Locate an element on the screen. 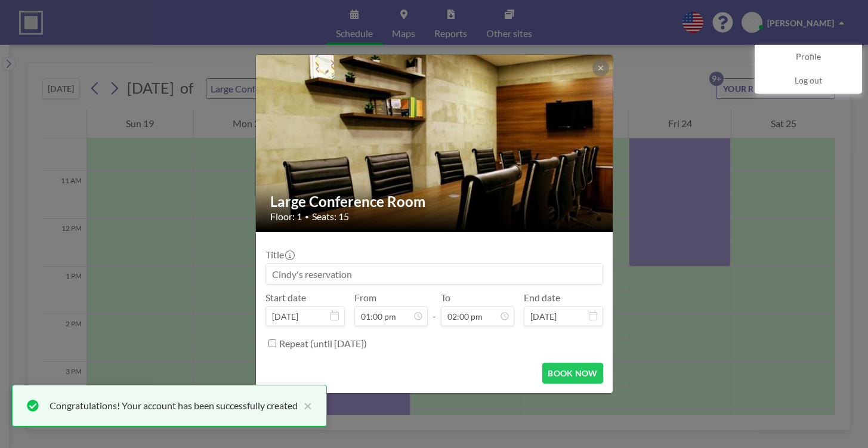 Image resolution: width=868 pixels, height=448 pixels. span: Seats: 15 is located at coordinates (330, 216).